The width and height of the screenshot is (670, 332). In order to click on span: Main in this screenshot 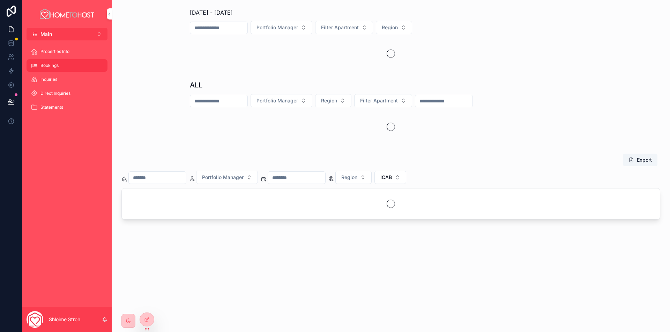, I will do `click(46, 34)`.